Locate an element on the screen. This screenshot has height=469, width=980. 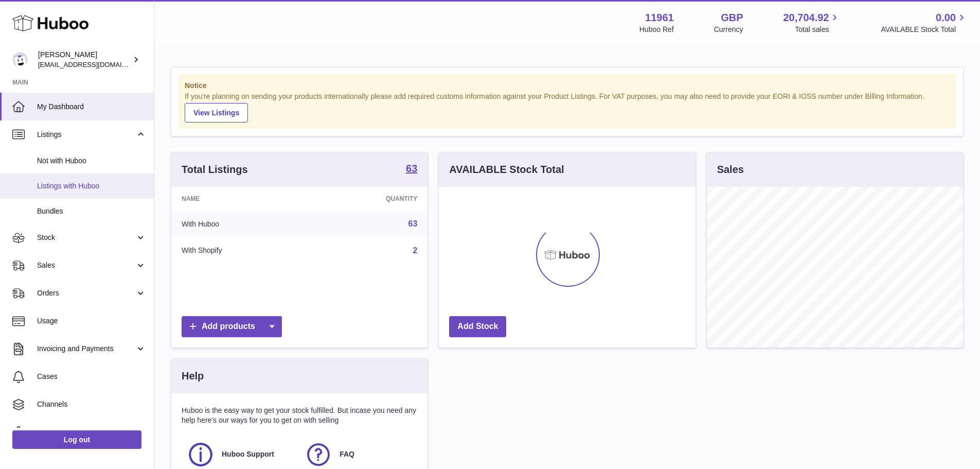
a: View Listings is located at coordinates (216, 113).